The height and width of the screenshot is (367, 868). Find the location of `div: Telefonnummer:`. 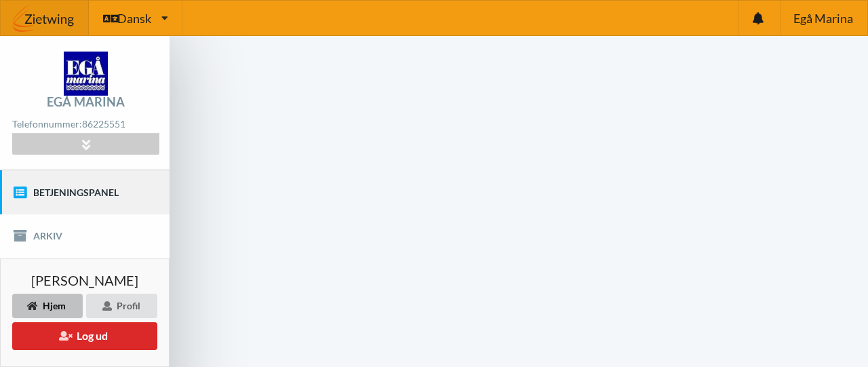

div: Telefonnummer: is located at coordinates (85, 124).